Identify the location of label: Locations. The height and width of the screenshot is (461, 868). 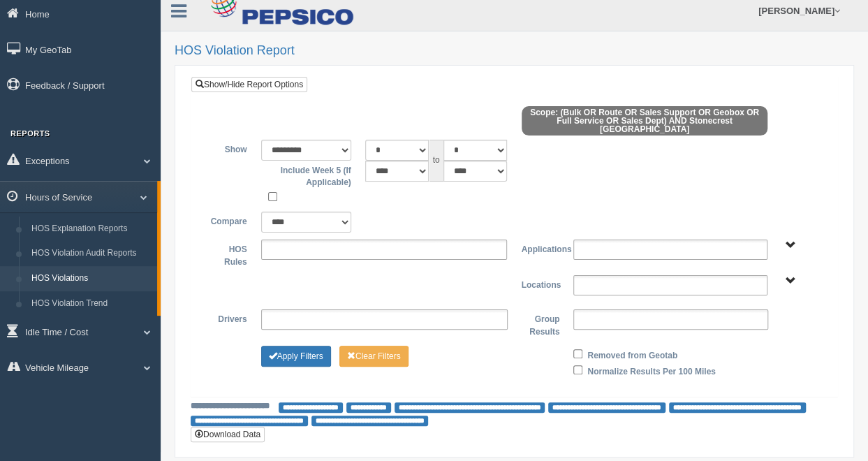
(541, 284).